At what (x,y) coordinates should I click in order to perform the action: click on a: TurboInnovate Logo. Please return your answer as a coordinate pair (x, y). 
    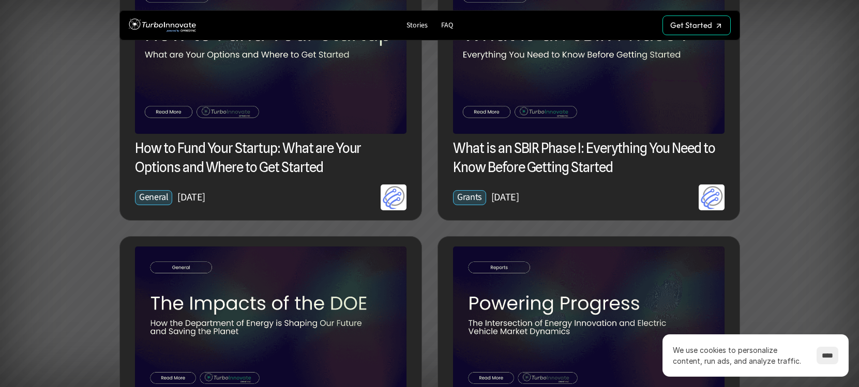
    Looking at the image, I should click on (162, 25).